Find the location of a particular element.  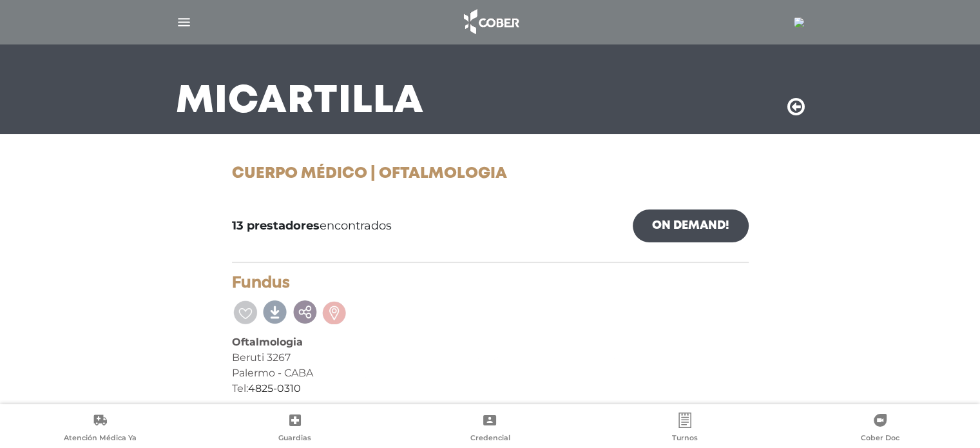

span: Turnos is located at coordinates (685, 439).